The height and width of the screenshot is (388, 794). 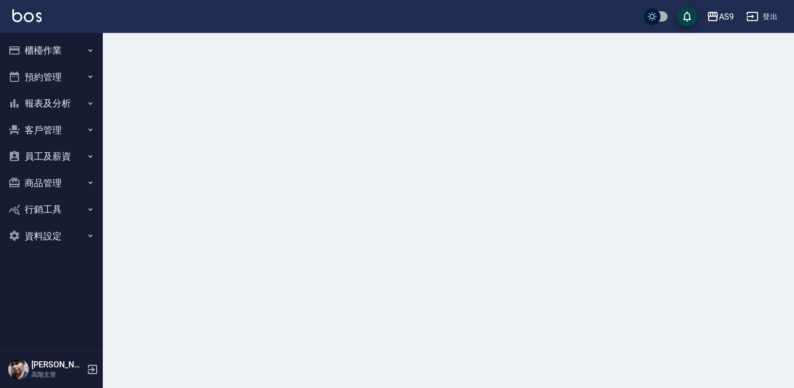 I want to click on button: 報表及分析, so click(x=51, y=103).